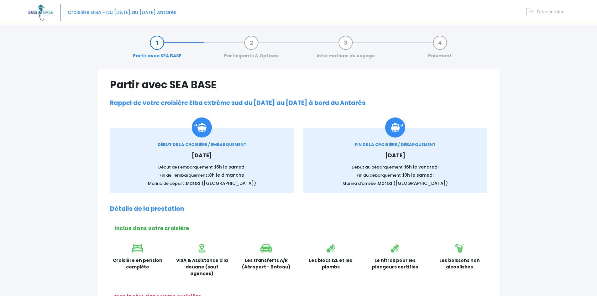 The image size is (597, 296). I want to click on p: Fin de l'embarquement :, so click(202, 175).